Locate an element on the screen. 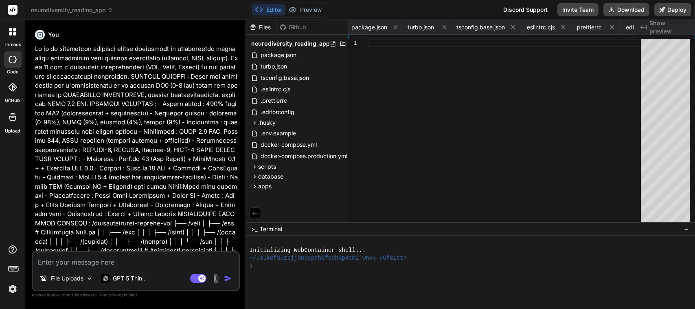  img: GPT 5 Thinking High is located at coordinates (105, 278).